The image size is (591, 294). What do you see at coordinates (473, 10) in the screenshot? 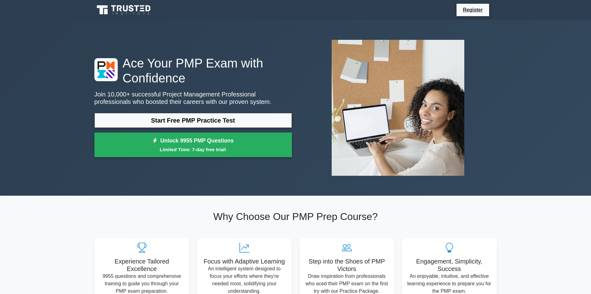
I see `a: Register` at bounding box center [473, 10].